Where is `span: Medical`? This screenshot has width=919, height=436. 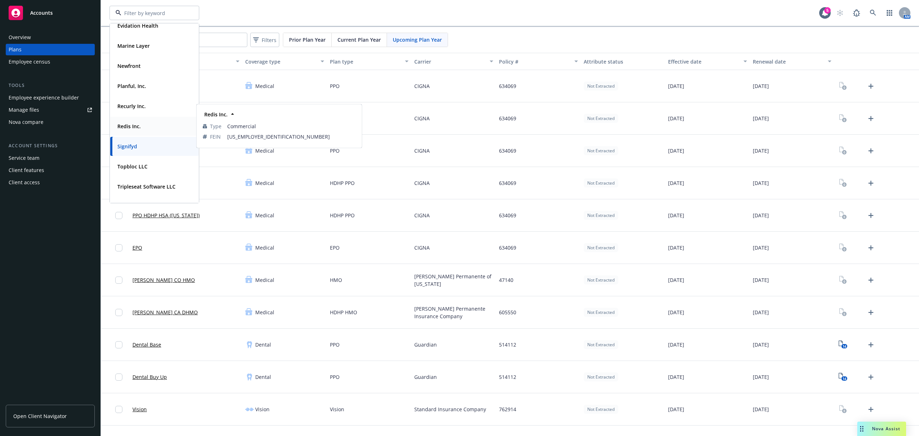 span: Medical is located at coordinates (265, 215).